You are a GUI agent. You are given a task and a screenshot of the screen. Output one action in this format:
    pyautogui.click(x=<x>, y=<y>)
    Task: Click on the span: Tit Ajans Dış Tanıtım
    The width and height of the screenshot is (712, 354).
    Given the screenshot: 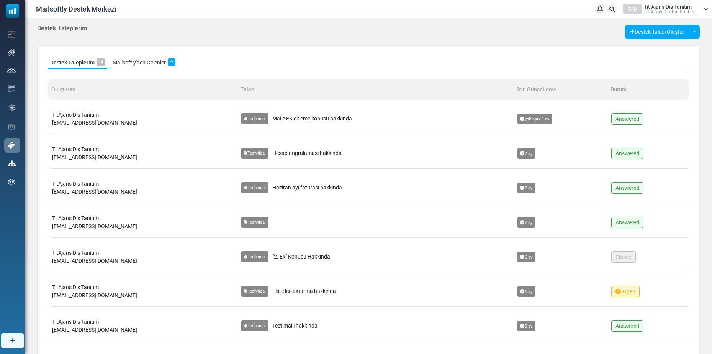 What is the action you would take?
    pyautogui.click(x=668, y=7)
    